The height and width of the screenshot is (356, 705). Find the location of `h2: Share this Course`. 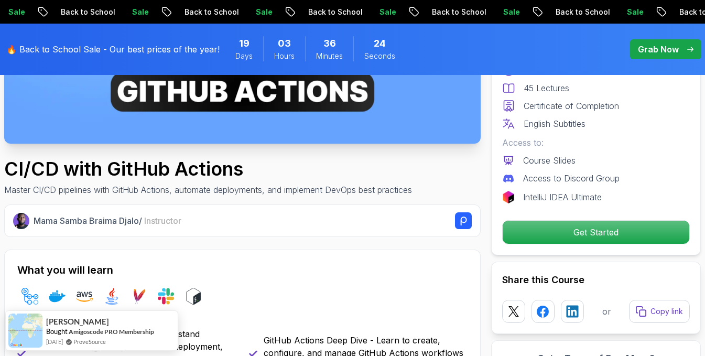

h2: Share this Course is located at coordinates (596, 280).